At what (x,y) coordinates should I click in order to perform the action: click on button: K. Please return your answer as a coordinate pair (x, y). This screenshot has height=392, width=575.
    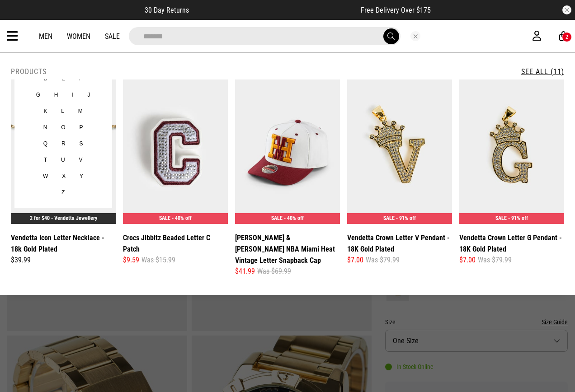
    Looking at the image, I should click on (45, 112).